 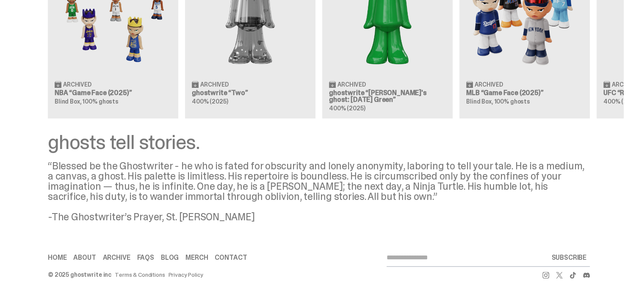 I want to click on a: Privacy Policy, so click(x=186, y=274).